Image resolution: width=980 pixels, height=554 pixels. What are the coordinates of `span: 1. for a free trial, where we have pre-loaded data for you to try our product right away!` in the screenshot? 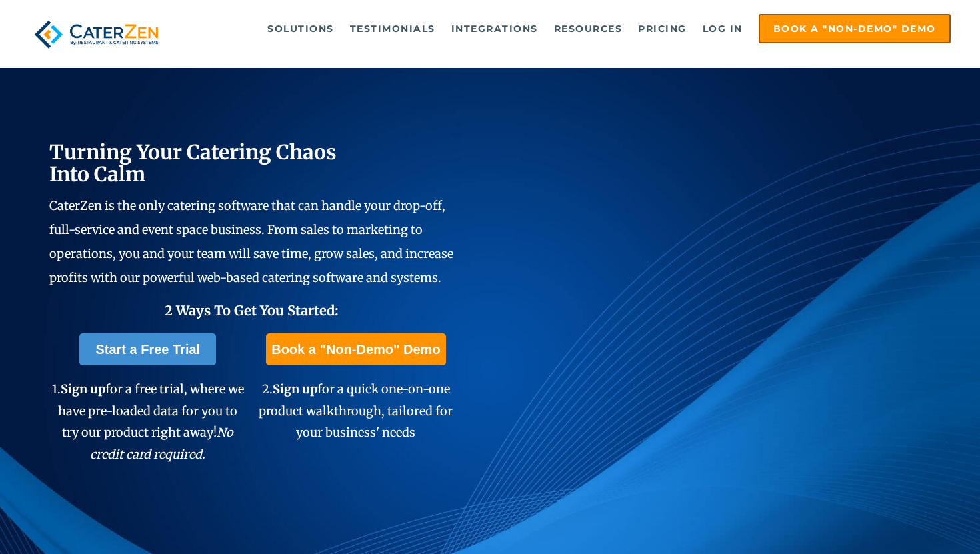 It's located at (148, 422).